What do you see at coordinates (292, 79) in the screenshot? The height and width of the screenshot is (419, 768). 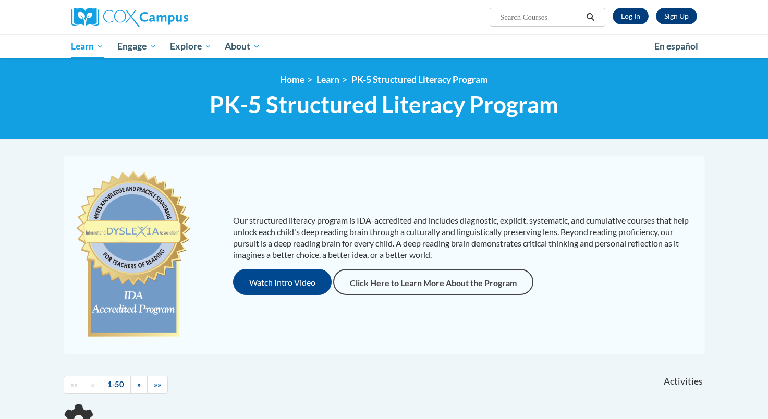 I see `a: Home` at bounding box center [292, 79].